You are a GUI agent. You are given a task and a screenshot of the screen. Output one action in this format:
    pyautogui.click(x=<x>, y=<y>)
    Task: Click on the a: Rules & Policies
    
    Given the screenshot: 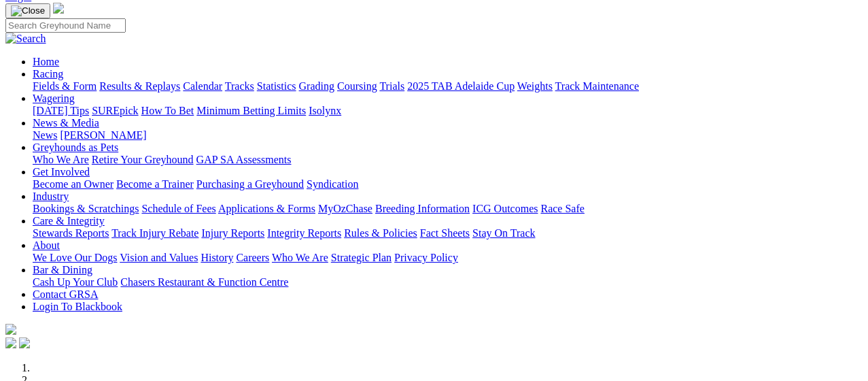 What is the action you would take?
    pyautogui.click(x=381, y=233)
    